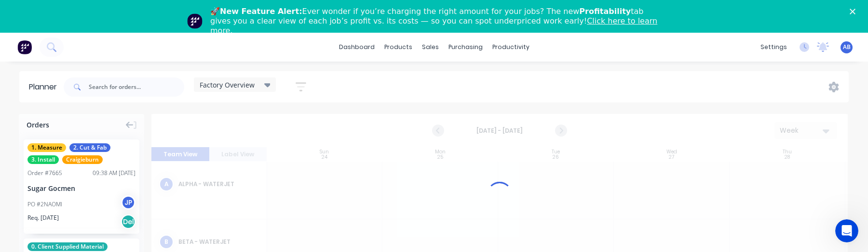 This screenshot has width=868, height=252. Describe the element at coordinates (82, 188) in the screenshot. I see `div: Sugar Gocmen` at that location.